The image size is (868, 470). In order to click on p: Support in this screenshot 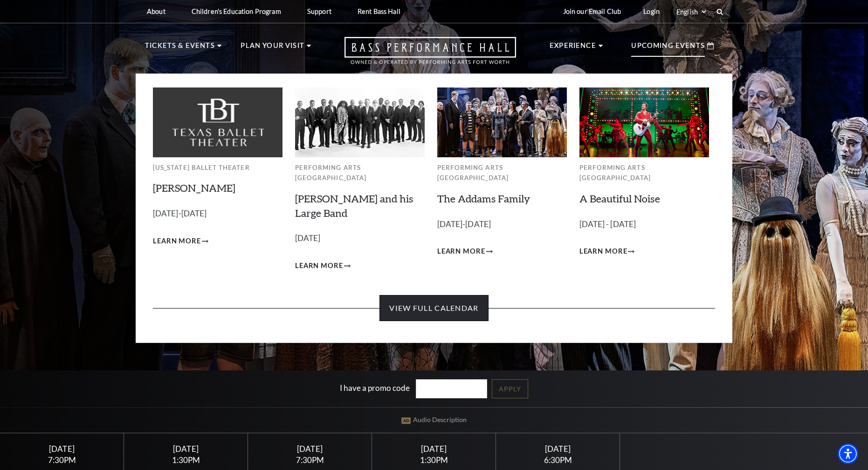, I will do `click(320, 11)`.